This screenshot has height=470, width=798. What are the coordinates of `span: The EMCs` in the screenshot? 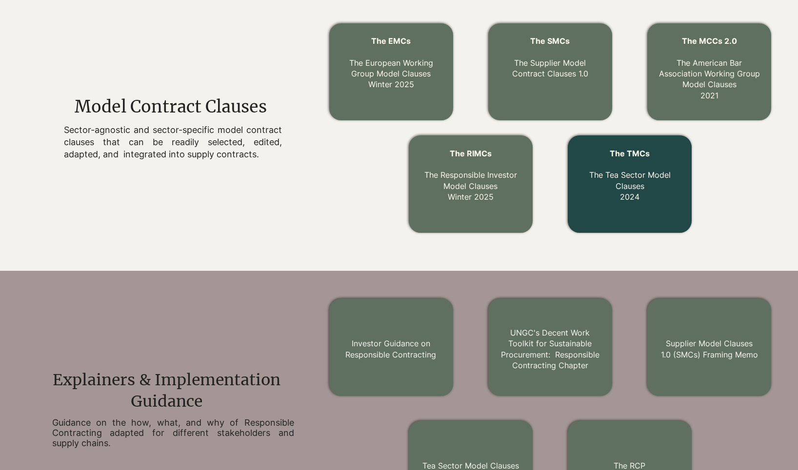 It's located at (391, 41).